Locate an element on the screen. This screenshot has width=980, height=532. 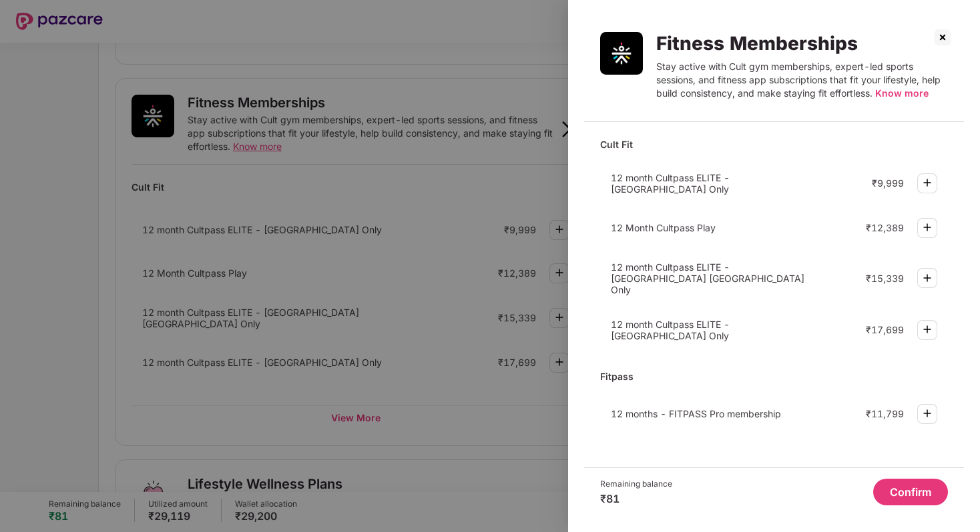
div: ₹11,799 is located at coordinates (884, 413).